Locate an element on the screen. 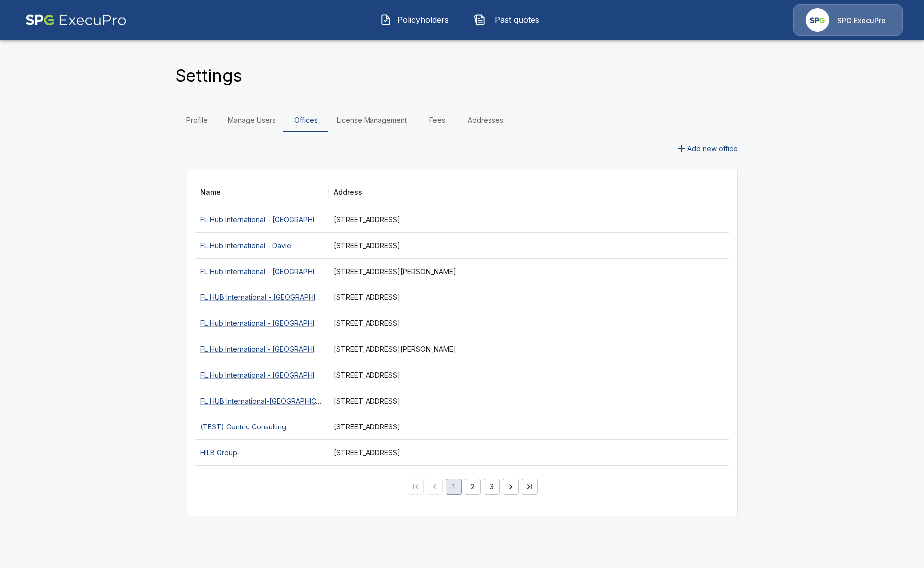  div: 12500 S. Tamiami Trail, Fort Myers, FL 33907 is located at coordinates (529, 271).